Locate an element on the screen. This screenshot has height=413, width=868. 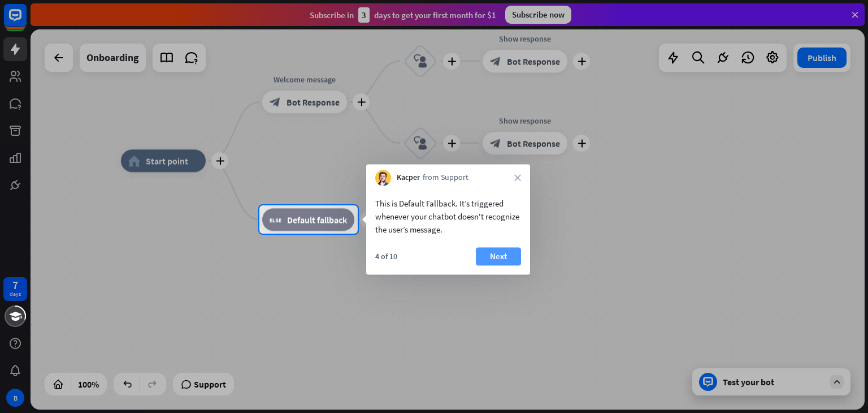
button: Next is located at coordinates (499, 256).